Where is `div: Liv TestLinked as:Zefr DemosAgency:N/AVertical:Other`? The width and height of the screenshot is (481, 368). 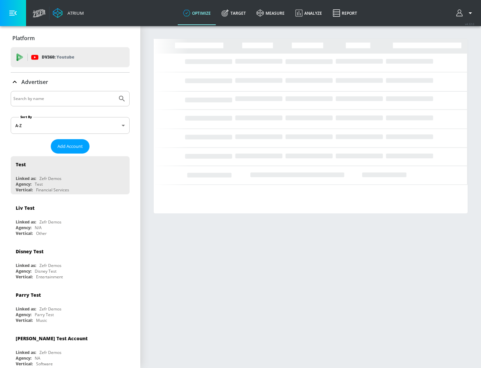 div: Liv TestLinked as:Zefr DemosAgency:N/AVertical:Other is located at coordinates (70, 219).